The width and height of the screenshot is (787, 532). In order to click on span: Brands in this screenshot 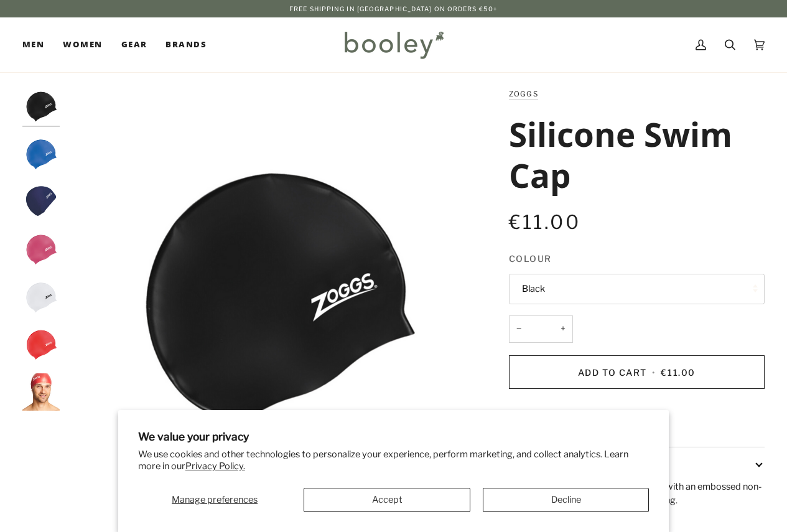, I will do `click(186, 45)`.